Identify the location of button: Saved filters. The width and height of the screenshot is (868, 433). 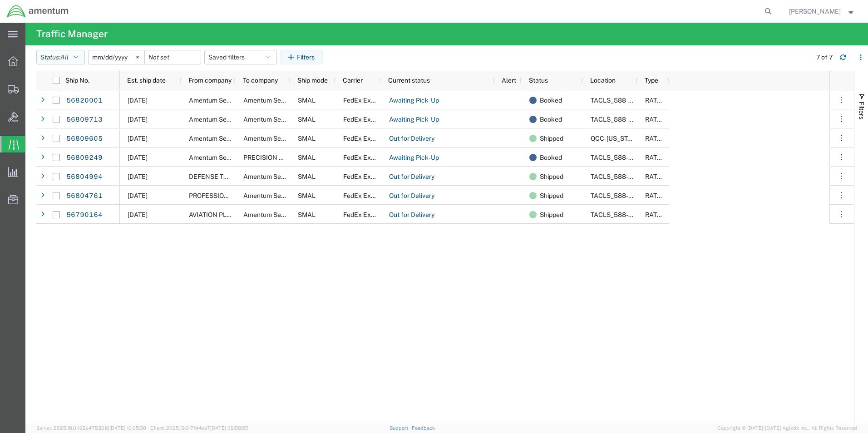
(241, 57).